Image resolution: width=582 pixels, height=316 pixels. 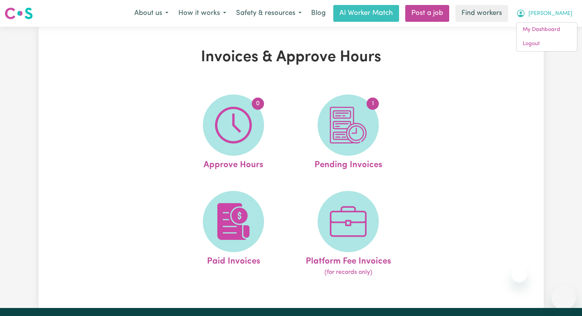 I want to click on span: Platform Fee Invoices, so click(x=348, y=260).